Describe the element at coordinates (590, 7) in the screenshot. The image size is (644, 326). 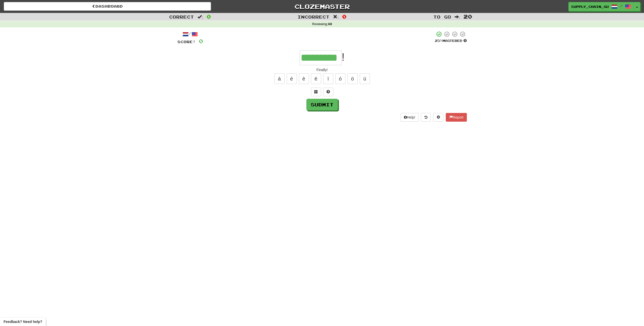
I see `span: Supply_Chain_Guy` at that location.